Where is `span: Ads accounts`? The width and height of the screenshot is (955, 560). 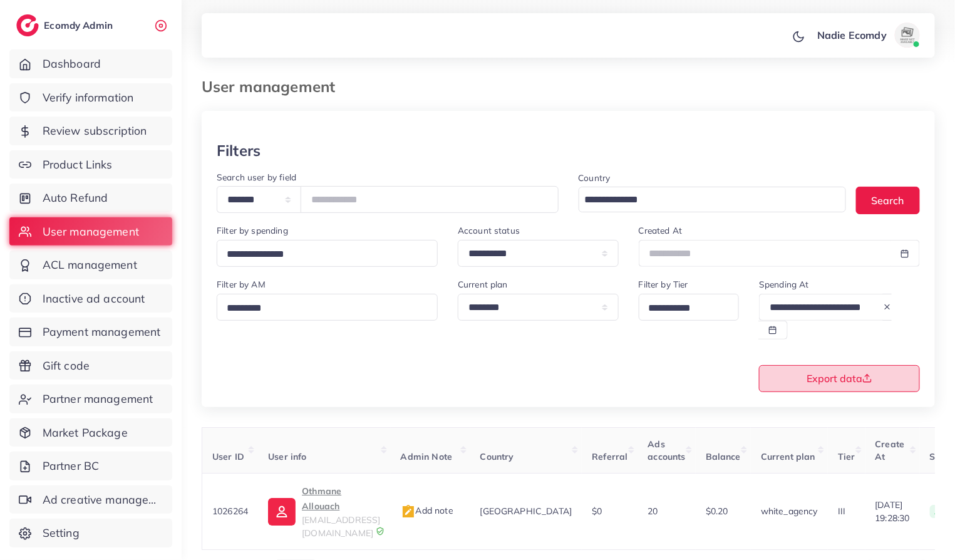 span: Ads accounts is located at coordinates (667, 450).